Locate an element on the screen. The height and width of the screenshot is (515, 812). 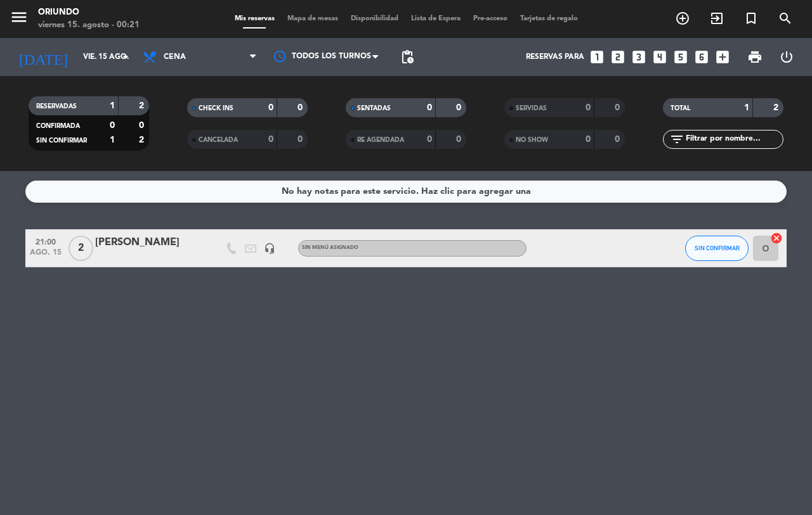
span: Tarjetas de regalo is located at coordinates (549, 19).